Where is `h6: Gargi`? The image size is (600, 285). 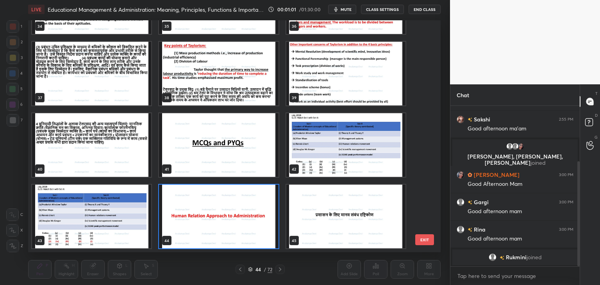
h6: Gargi is located at coordinates (480, 202).